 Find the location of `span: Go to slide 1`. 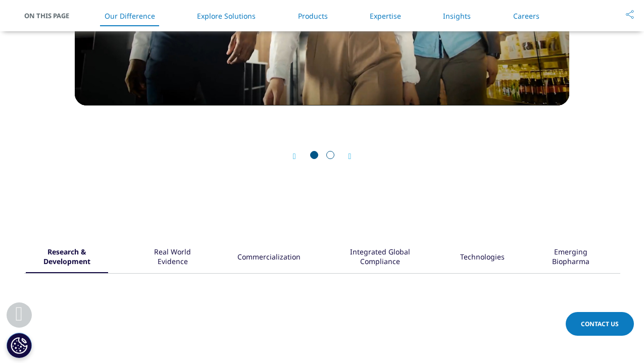

span: Go to slide 1 is located at coordinates (314, 155).